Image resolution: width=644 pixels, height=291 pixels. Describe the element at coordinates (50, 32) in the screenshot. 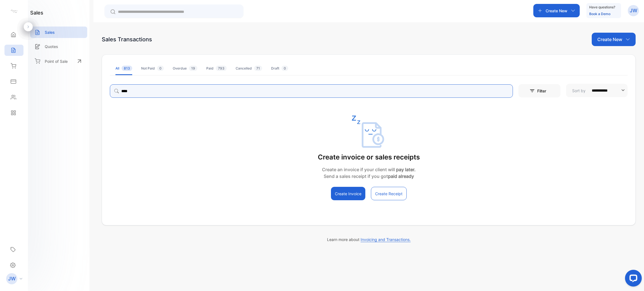

I see `p: Sales` at that location.